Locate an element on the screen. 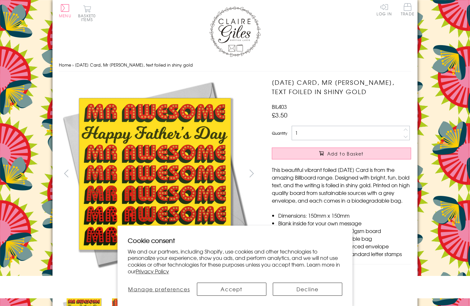 The height and width of the screenshot is (306, 470). button: Decline is located at coordinates (308, 289).